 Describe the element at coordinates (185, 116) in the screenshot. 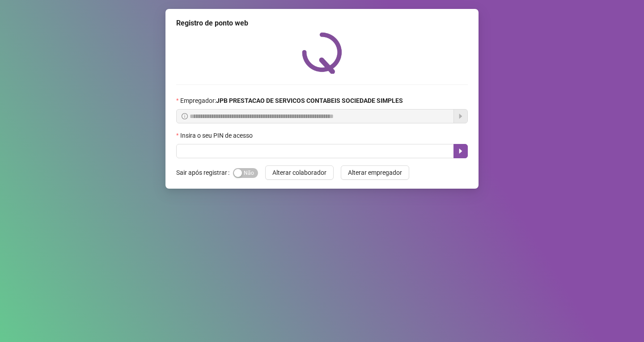

I see `span: info-circle` at that location.